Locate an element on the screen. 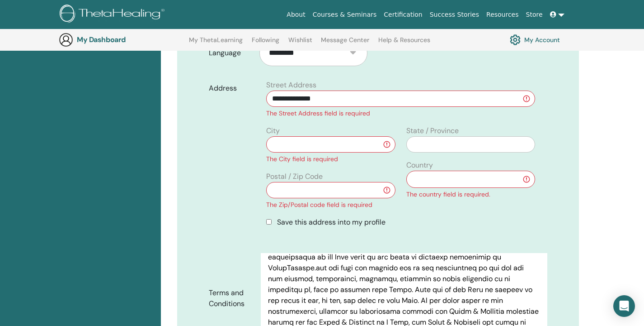 Image resolution: width=644 pixels, height=326 pixels. a: My ThetaLearning is located at coordinates (215, 44).